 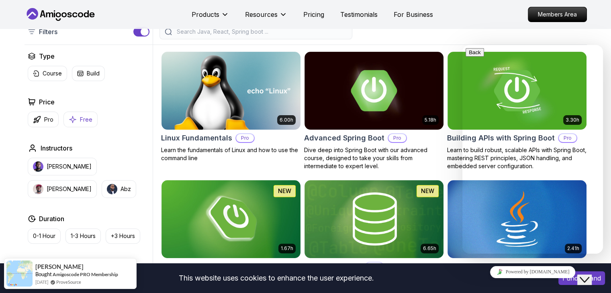 I want to click on img: provesource social proof notification image, so click(x=19, y=273).